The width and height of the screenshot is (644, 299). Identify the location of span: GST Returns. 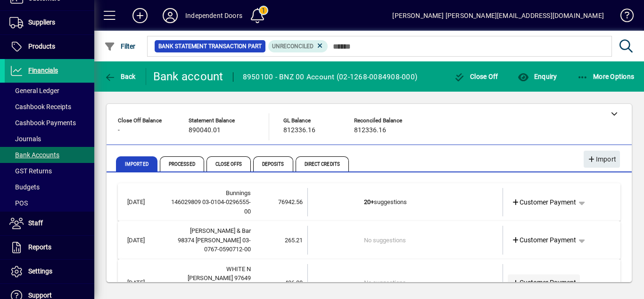
(31, 171).